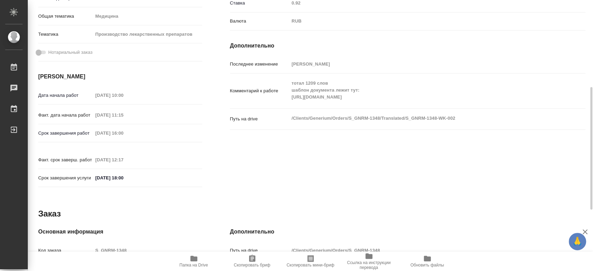  Describe the element at coordinates (65, 96) in the screenshot. I see `p: Дата начала работ` at that location.